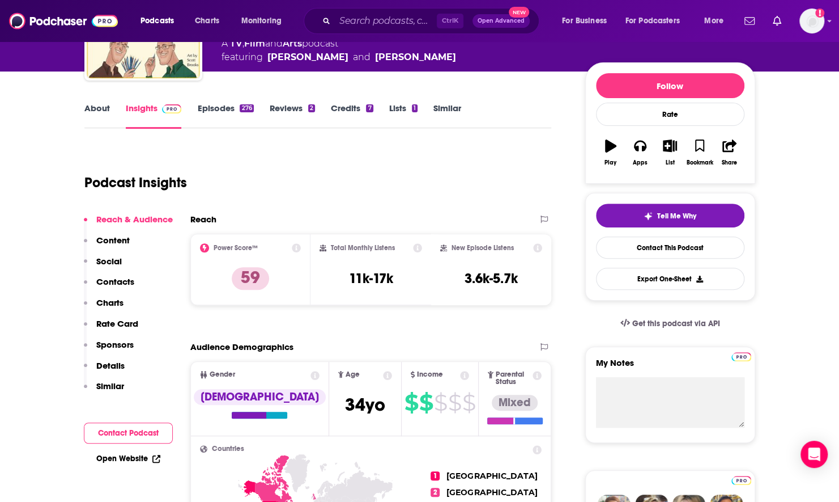 This screenshot has height=502, width=839. Describe the element at coordinates (109, 349) in the screenshot. I see `button: Sponsors` at that location.